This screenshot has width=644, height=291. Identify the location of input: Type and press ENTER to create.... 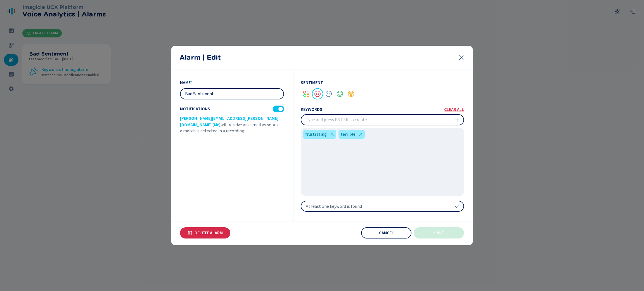
(383, 120).